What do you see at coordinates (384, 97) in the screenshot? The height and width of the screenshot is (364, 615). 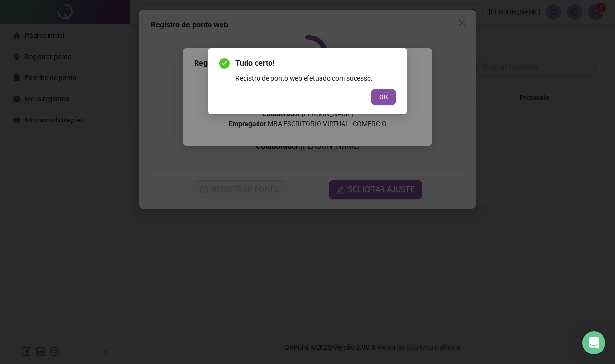 I see `span: OK` at bounding box center [384, 97].